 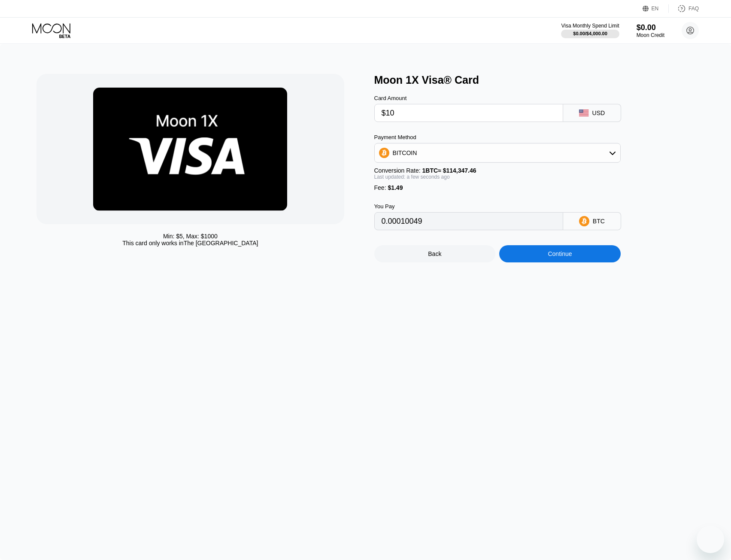 What do you see at coordinates (395, 188) in the screenshot?
I see `span: $1.49` at bounding box center [395, 188].